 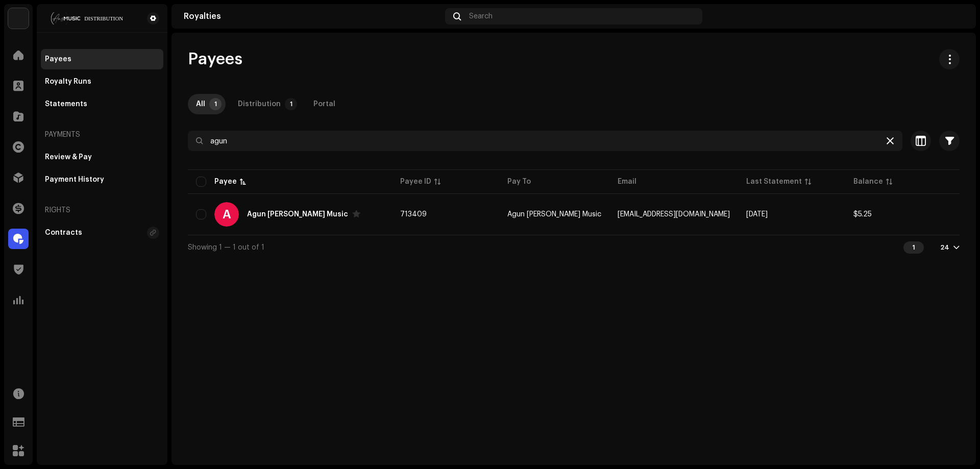 I want to click on div: Payments, so click(x=102, y=135).